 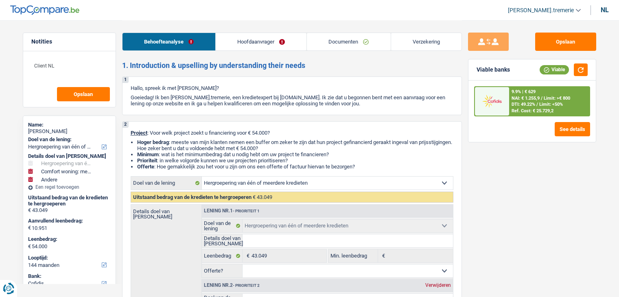 What do you see at coordinates (532, 111) in the screenshot?
I see `div: Ref. Cost: € 25.729,2` at bounding box center [532, 111].